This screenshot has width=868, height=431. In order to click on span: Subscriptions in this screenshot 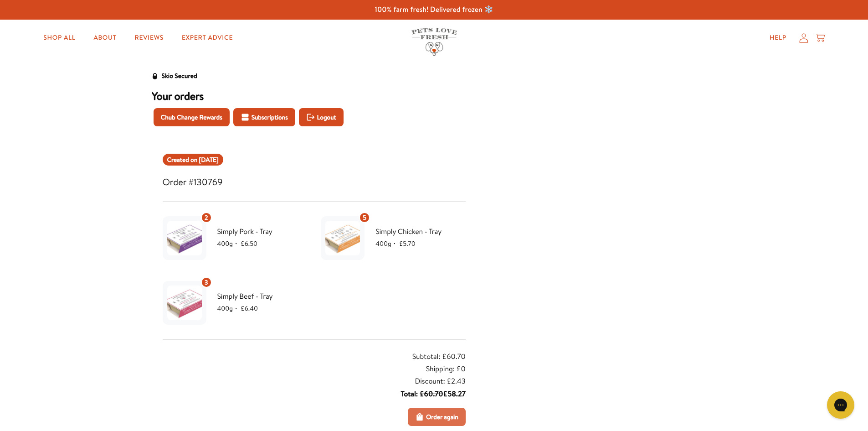, I will do `click(270, 117)`.